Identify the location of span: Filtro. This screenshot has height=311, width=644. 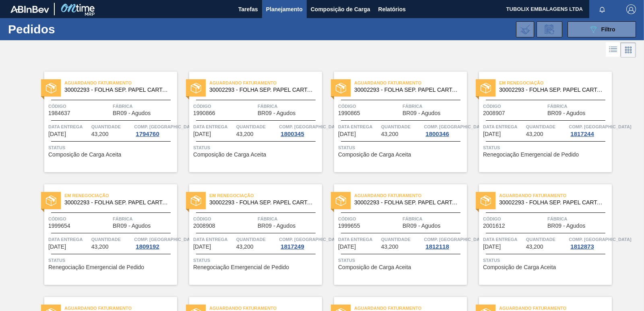
(609, 30).